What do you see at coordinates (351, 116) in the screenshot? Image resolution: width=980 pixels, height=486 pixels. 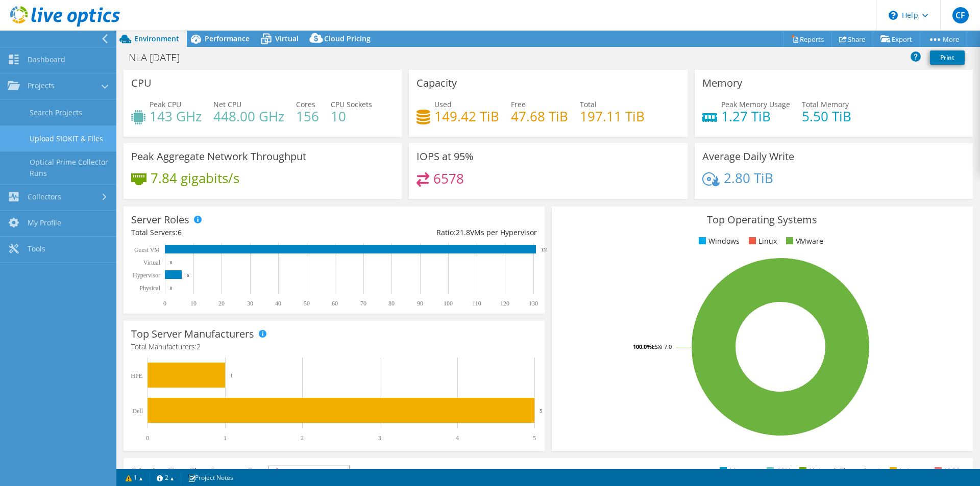 I see `h4: 10` at bounding box center [351, 116].